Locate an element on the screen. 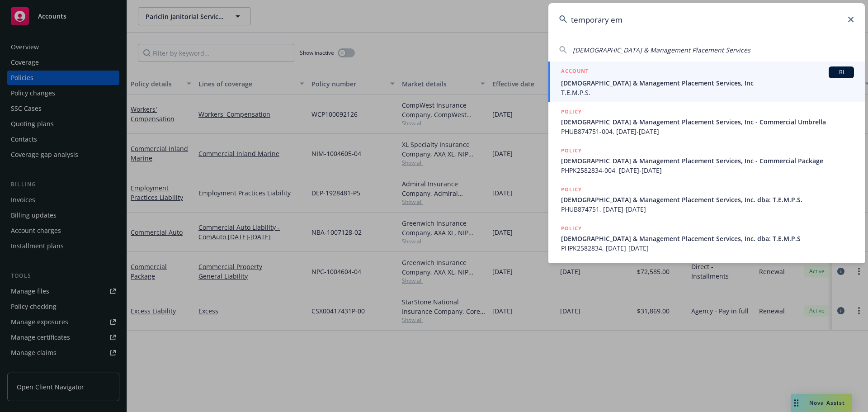  h5: ACCOUNT is located at coordinates (575, 72).